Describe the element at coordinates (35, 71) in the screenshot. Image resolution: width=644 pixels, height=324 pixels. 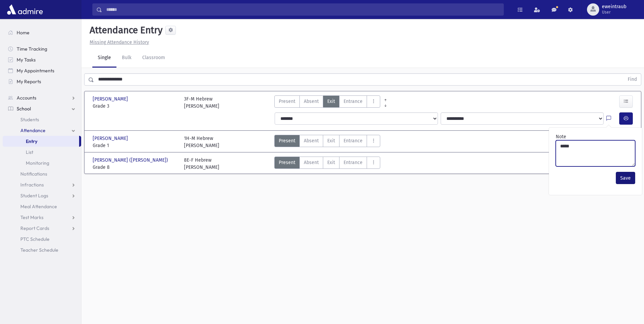
I see `span: My Appointments` at that location.